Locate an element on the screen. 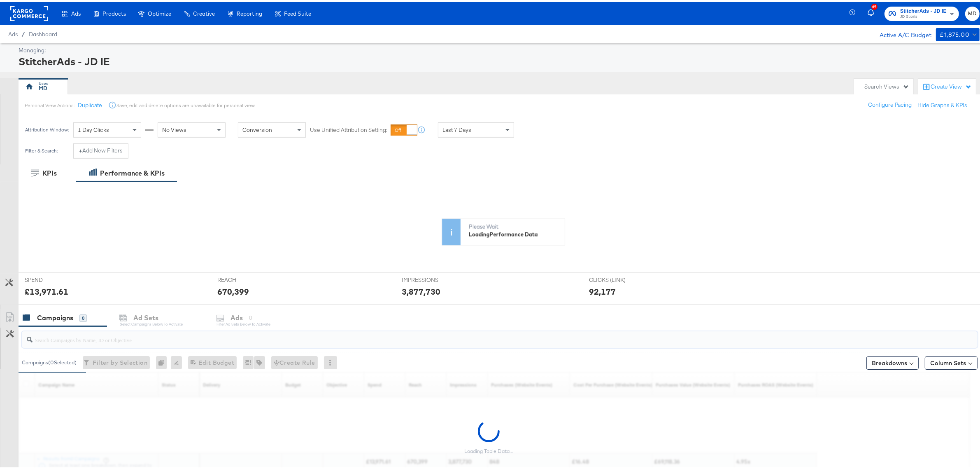  div: Managing: is located at coordinates (499, 48).